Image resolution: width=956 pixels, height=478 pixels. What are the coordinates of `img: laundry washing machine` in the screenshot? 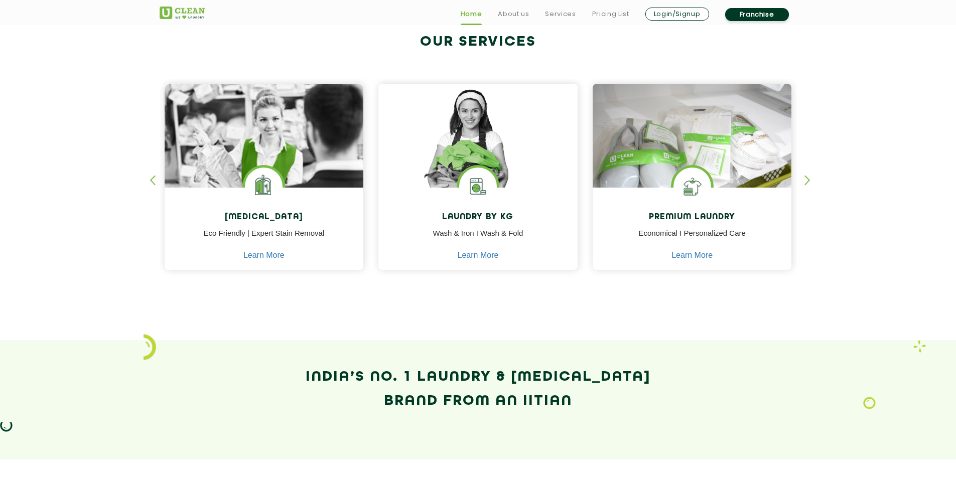 It's located at (478, 186).